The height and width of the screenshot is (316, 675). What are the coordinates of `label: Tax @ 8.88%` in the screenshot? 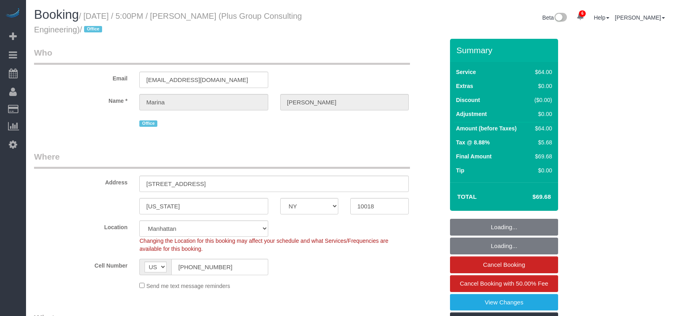 It's located at (473, 143).